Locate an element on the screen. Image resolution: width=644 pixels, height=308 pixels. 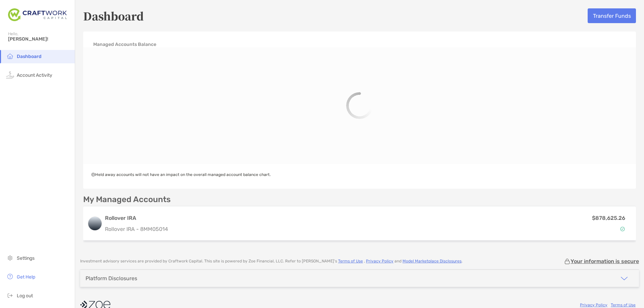
img: household icon is located at coordinates (10, 56).